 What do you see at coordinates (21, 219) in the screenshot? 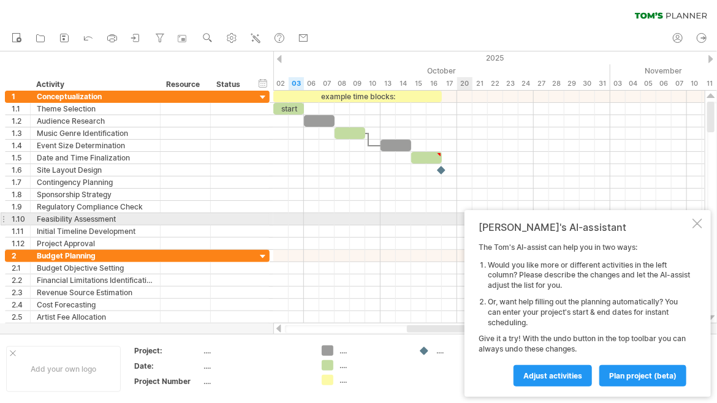
I see `div: 1.10` at bounding box center [21, 219].